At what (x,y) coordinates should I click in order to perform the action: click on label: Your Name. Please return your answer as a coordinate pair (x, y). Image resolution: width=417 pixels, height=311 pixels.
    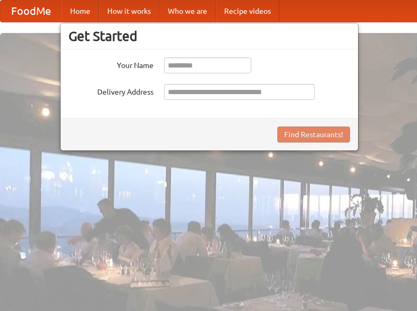
    Looking at the image, I should click on (111, 64).